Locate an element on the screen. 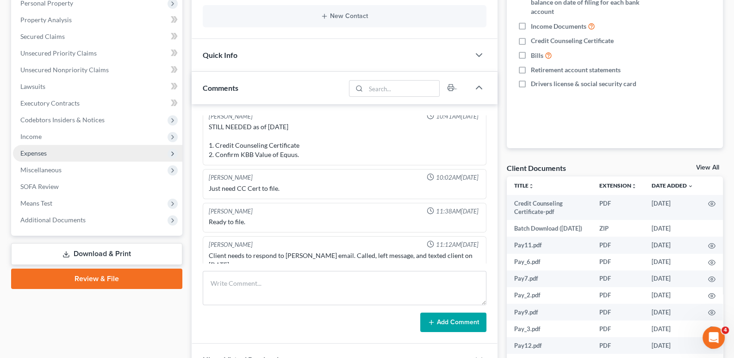  span: 4 is located at coordinates (725, 330).